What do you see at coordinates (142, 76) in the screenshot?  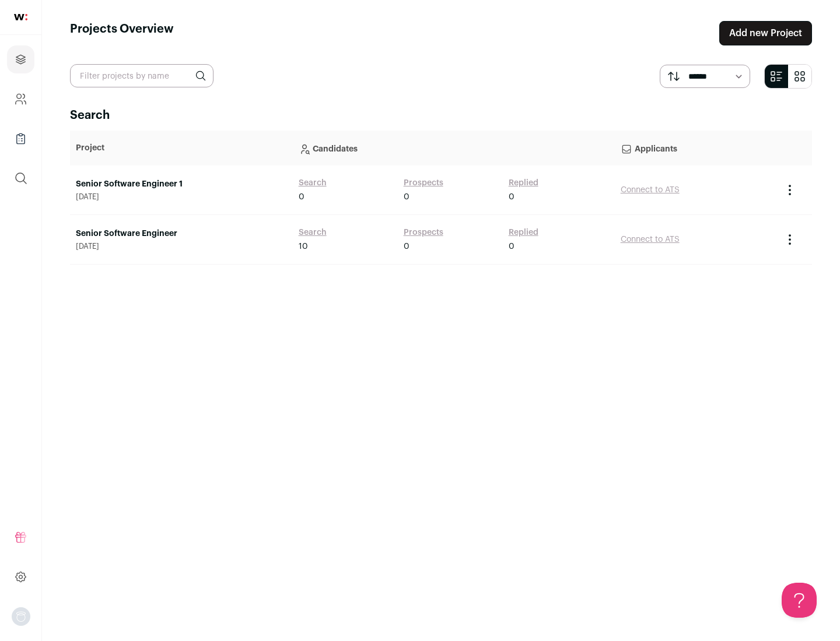 I see `input: Filter projects by name` at bounding box center [142, 76].